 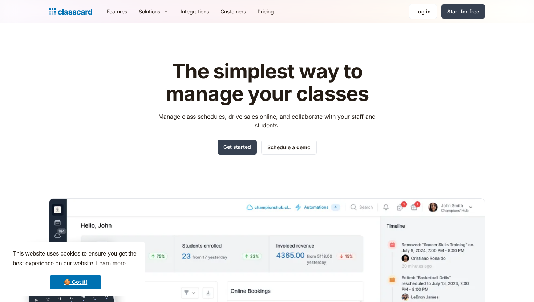 What do you see at coordinates (266, 11) in the screenshot?
I see `a: Pricing` at bounding box center [266, 11].